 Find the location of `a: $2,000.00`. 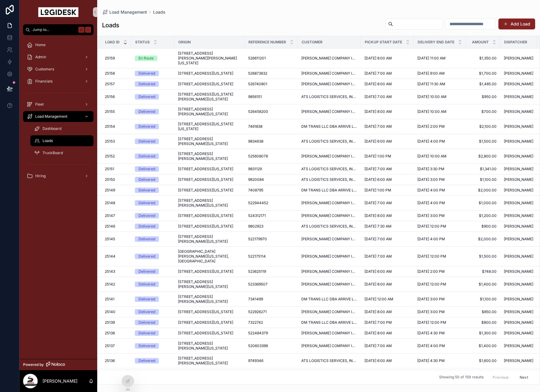

a: $2,000.00 is located at coordinates (483, 190).